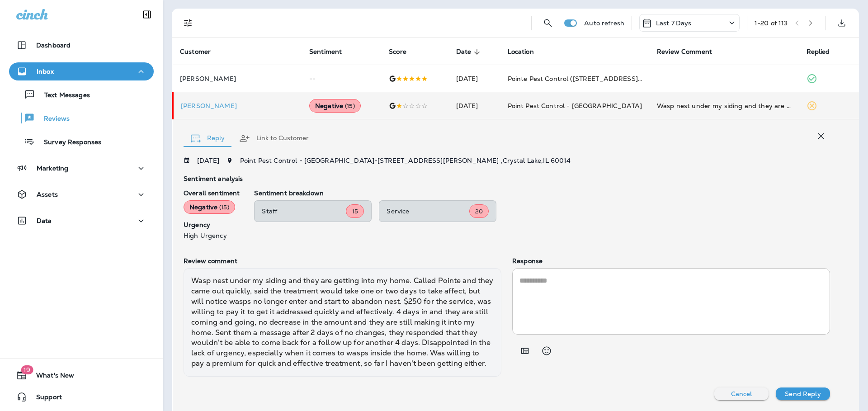 The image size is (868, 411). Describe the element at coordinates (82, 397) in the screenshot. I see `button: Support` at that location.